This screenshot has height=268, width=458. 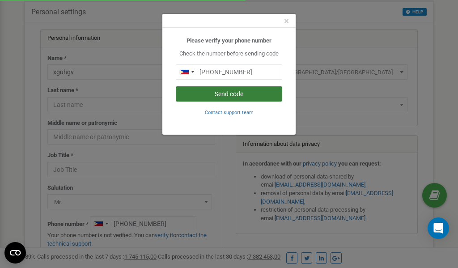 What do you see at coordinates (286, 21) in the screenshot?
I see `button: Close` at bounding box center [286, 21].